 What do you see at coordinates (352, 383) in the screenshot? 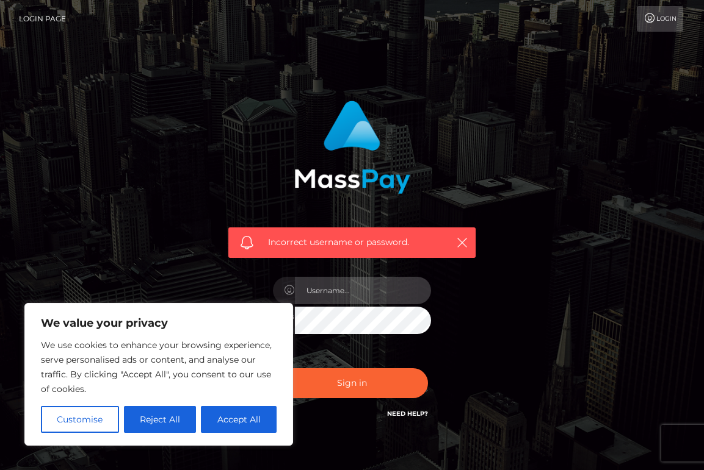
I see `button: Sign in` at bounding box center [352, 383].